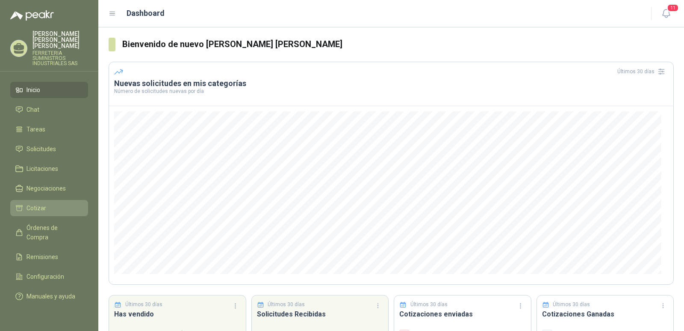  I want to click on a: Chat, so click(49, 110).